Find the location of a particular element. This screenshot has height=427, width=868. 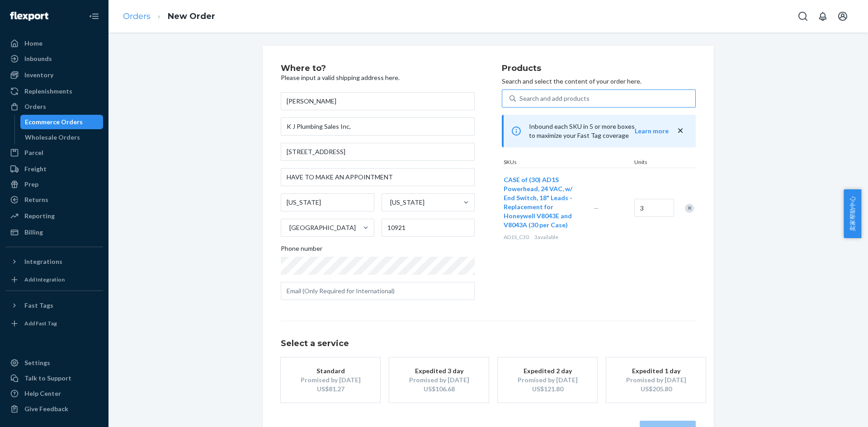

div: Add Integration is located at coordinates (44, 280).